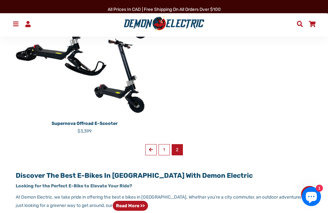  I want to click on span: All Prices in CAD | Free shipping on all orders over $100, so click(164, 9).